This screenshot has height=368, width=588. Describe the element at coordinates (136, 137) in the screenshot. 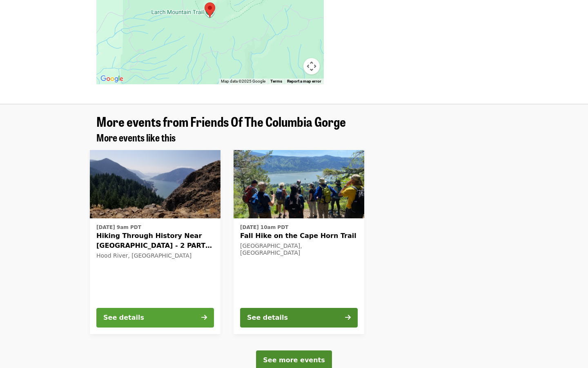

I see `span: More events like this` at that location.